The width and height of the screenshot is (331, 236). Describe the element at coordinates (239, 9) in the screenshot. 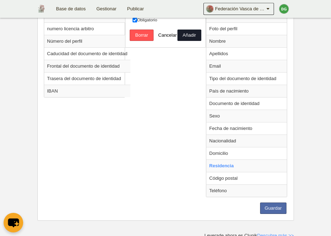

I see `a: Federación Vasca de Voleibol` at that location.